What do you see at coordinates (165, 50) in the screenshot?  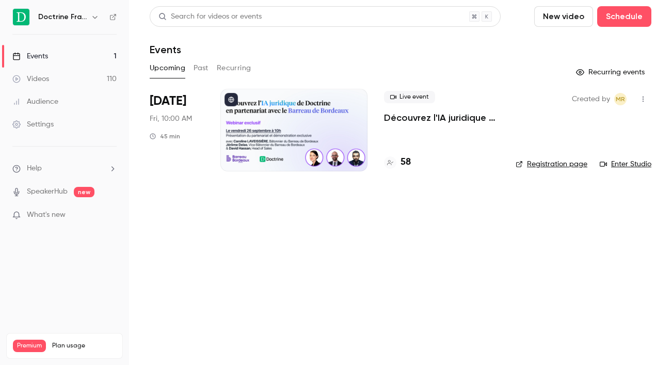 I see `h1: Events` at bounding box center [165, 50].